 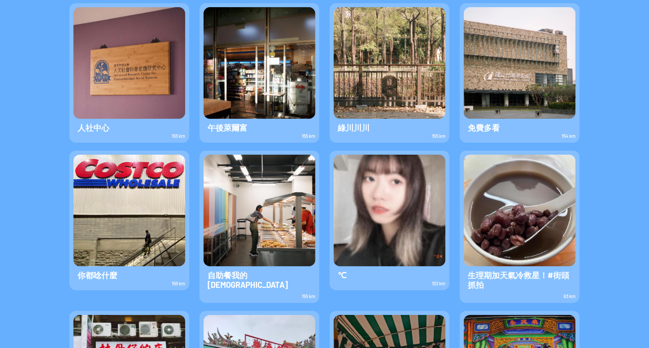 I want to click on span: 午後萊爾富, so click(x=227, y=128).